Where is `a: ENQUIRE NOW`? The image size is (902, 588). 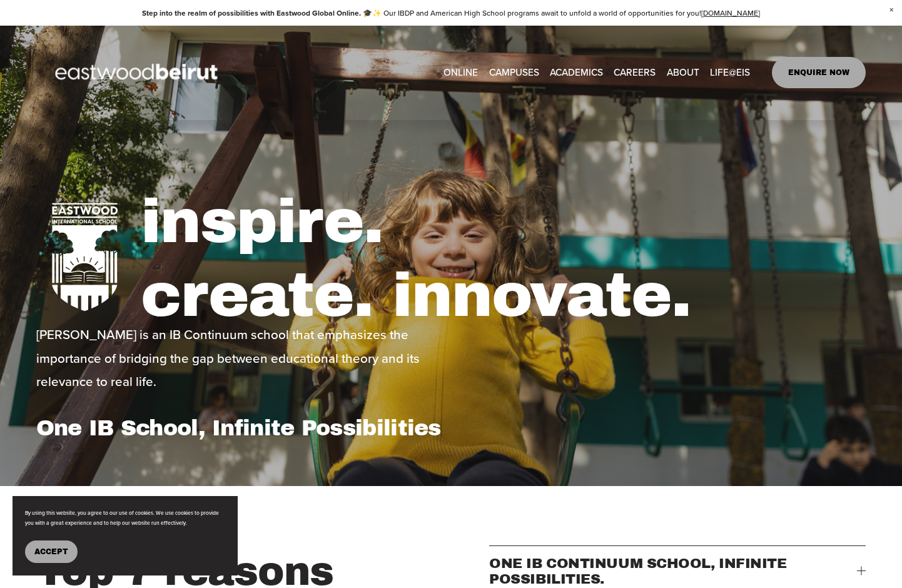
a: ENQUIRE NOW is located at coordinates (819, 73).